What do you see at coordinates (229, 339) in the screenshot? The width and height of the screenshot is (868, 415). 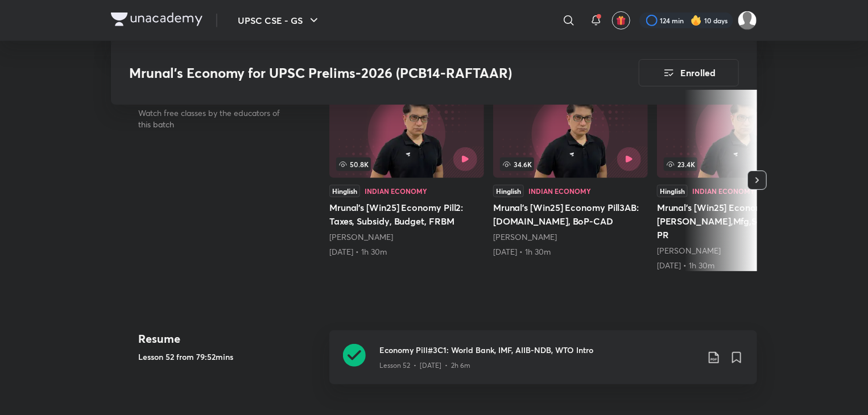 I see `h4: Resume` at bounding box center [229, 339].